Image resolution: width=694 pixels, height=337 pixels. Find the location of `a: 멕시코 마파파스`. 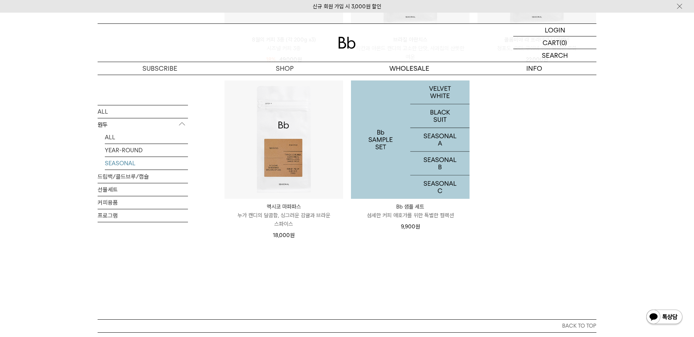

a: 멕시코 마파파스 is located at coordinates (284, 140).